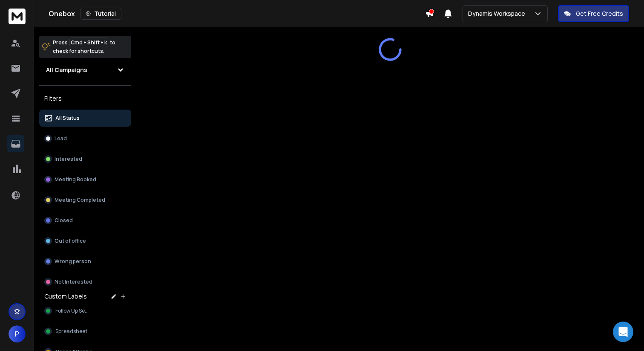 The height and width of the screenshot is (351, 644). I want to click on p: Interested, so click(68, 159).